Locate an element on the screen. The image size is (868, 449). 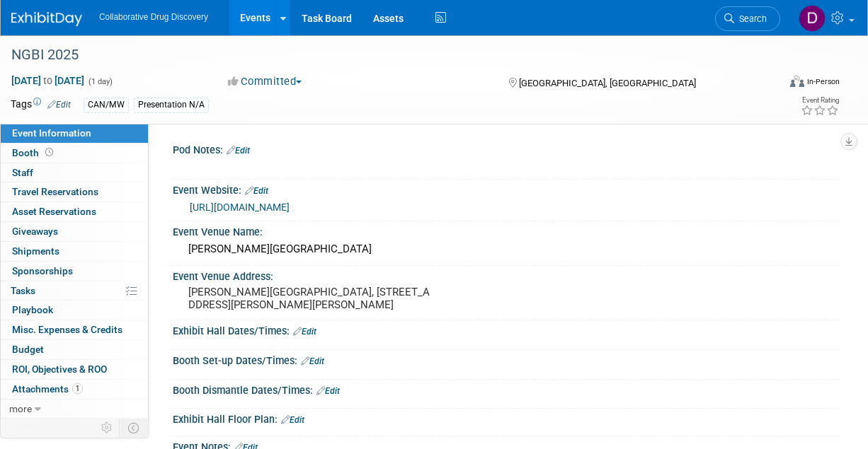
span: Tasks is located at coordinates (23, 291).